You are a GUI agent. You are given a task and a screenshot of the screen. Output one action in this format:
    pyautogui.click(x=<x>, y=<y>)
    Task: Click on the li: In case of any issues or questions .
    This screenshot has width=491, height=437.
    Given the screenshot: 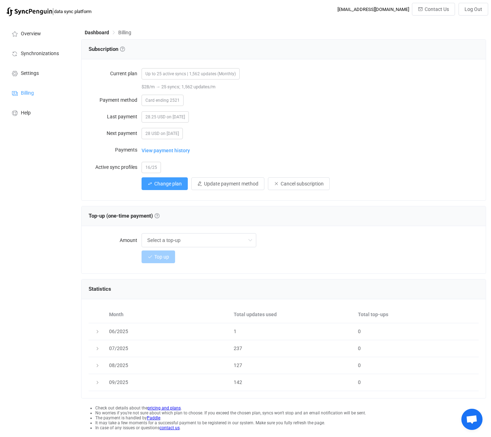 What is the action you would take?
    pyautogui.click(x=291, y=427)
    